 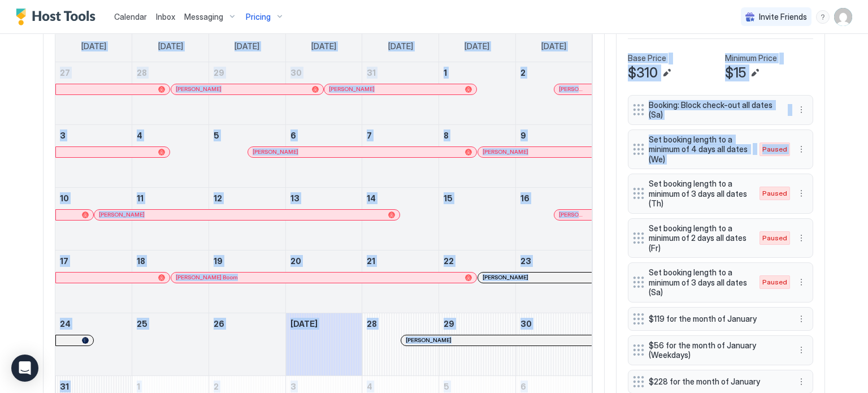 I want to click on a: Thursday, so click(x=401, y=47).